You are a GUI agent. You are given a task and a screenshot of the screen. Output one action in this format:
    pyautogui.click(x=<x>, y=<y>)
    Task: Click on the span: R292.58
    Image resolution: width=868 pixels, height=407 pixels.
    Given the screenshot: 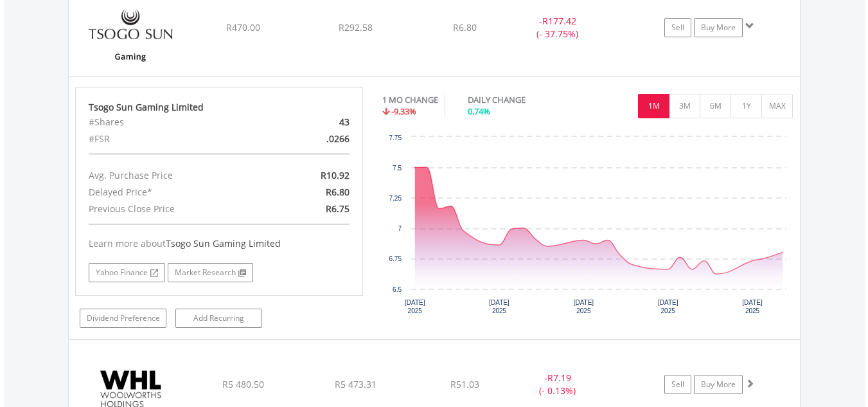 What is the action you would take?
    pyautogui.click(x=355, y=27)
    